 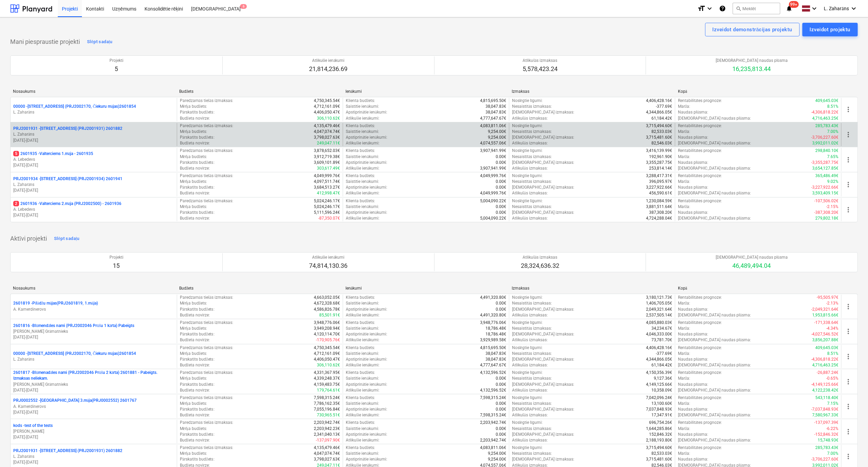 I want to click on p: -2,049,321.64€, so click(x=824, y=310).